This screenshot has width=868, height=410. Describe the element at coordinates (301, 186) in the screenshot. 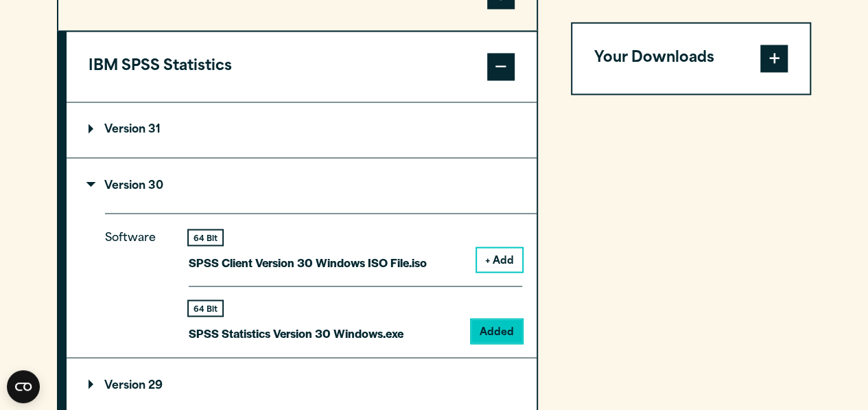

I see `summary: Version 30` at that location.